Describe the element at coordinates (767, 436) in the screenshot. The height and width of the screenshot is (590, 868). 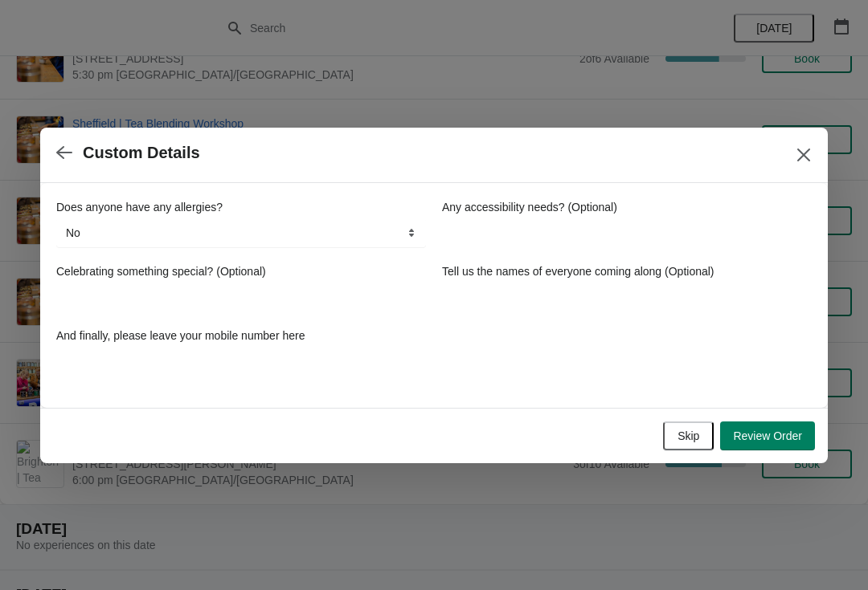
I see `span: Review Order` at that location.